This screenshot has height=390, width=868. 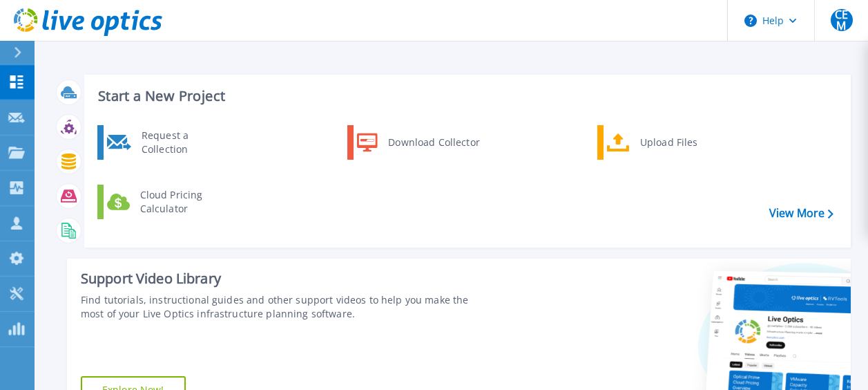 I want to click on h3: Start a New Project, so click(x=466, y=96).